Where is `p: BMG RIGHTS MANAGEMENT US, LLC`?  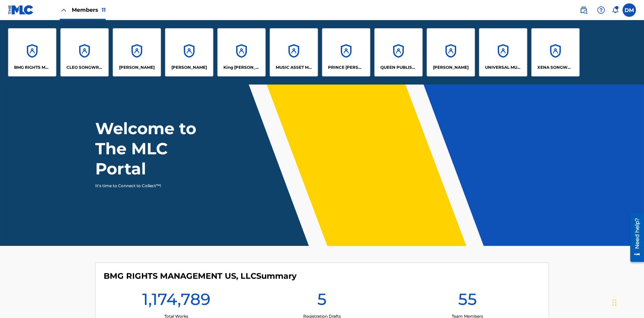 p: BMG RIGHTS MANAGEMENT US, LLC is located at coordinates (32, 67).